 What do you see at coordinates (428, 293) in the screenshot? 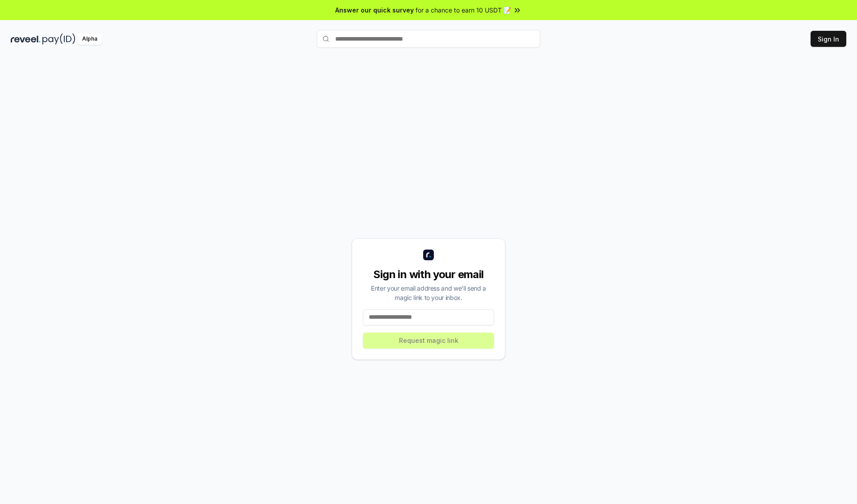
I see `div: Enter your email address and we’ll send a magic link to your inbox.` at bounding box center [428, 293].